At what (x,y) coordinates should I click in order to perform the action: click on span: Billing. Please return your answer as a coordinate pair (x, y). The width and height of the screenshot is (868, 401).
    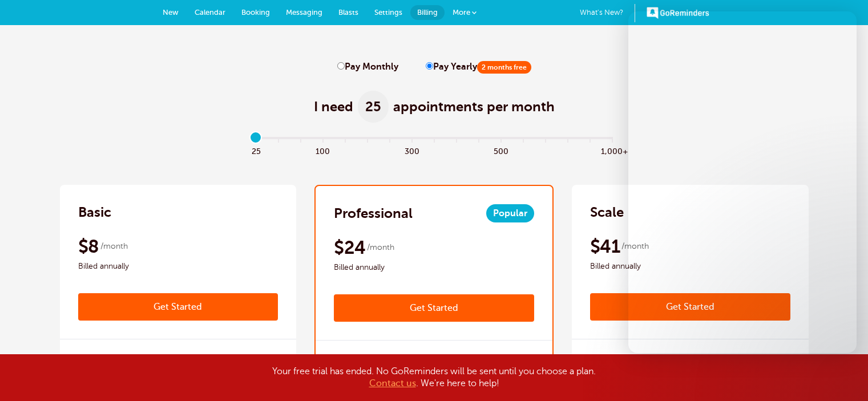
    Looking at the image, I should click on (428, 12).